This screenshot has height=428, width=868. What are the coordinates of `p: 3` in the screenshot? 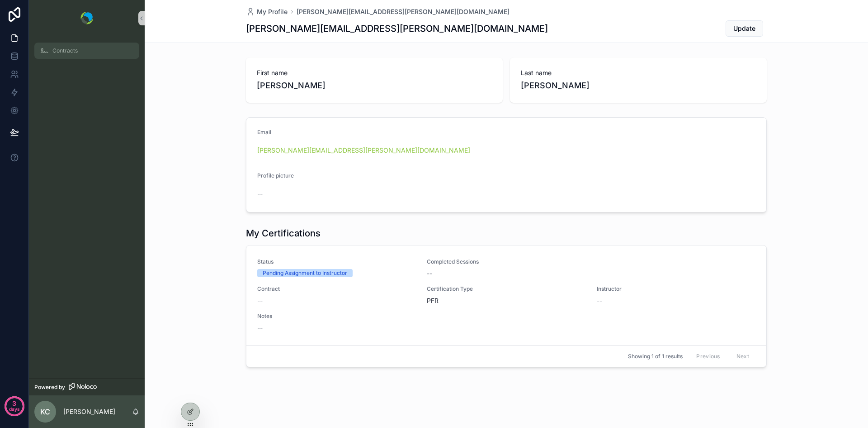 It's located at (14, 403).